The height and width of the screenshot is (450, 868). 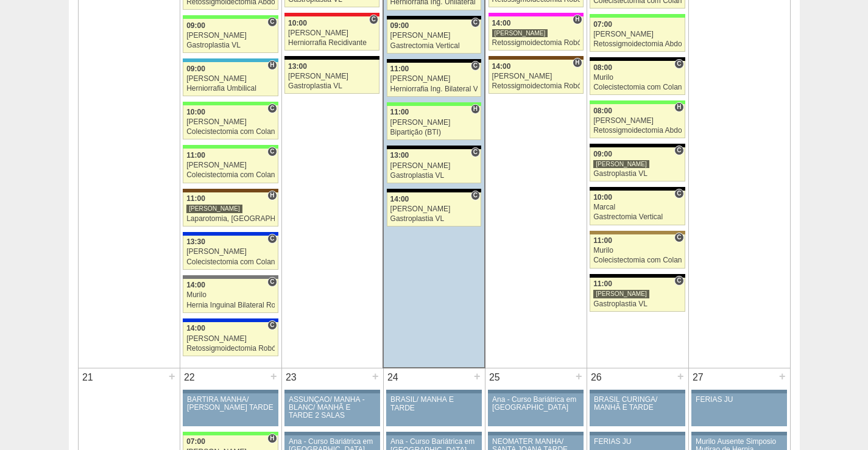 I want to click on span: 13:30, so click(x=195, y=242).